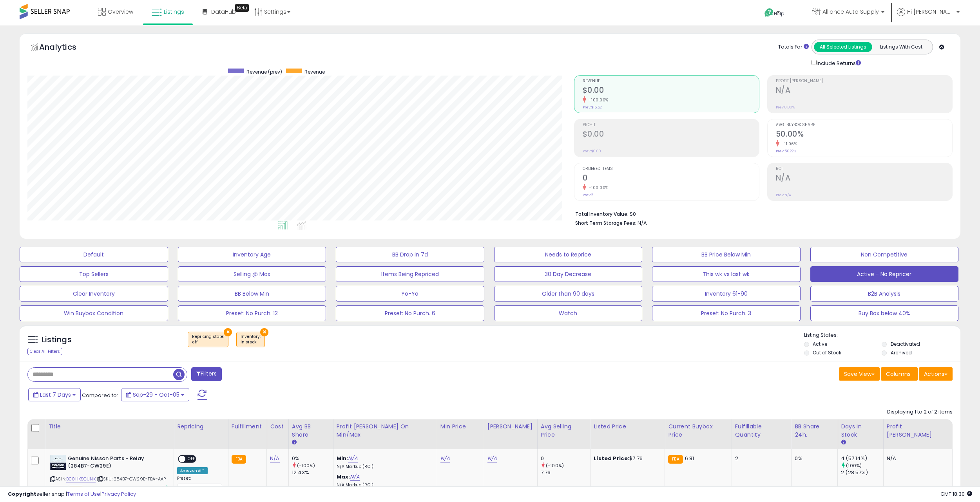  I want to click on span: N/A, so click(642, 223).